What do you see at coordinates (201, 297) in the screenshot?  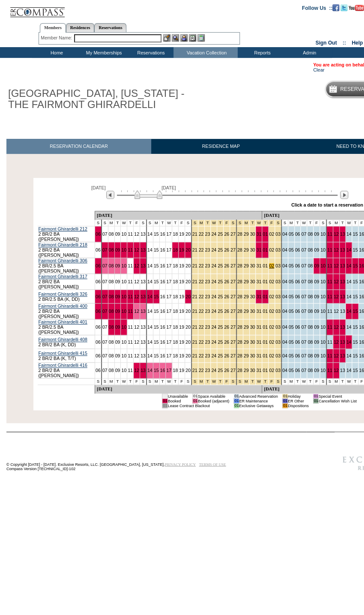 I see `a: 22` at bounding box center [201, 297].